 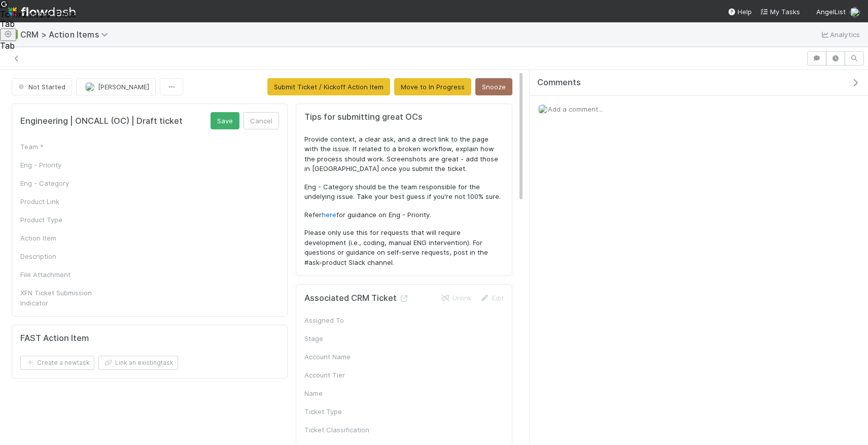 I want to click on div: Ticket Classification, so click(x=343, y=430).